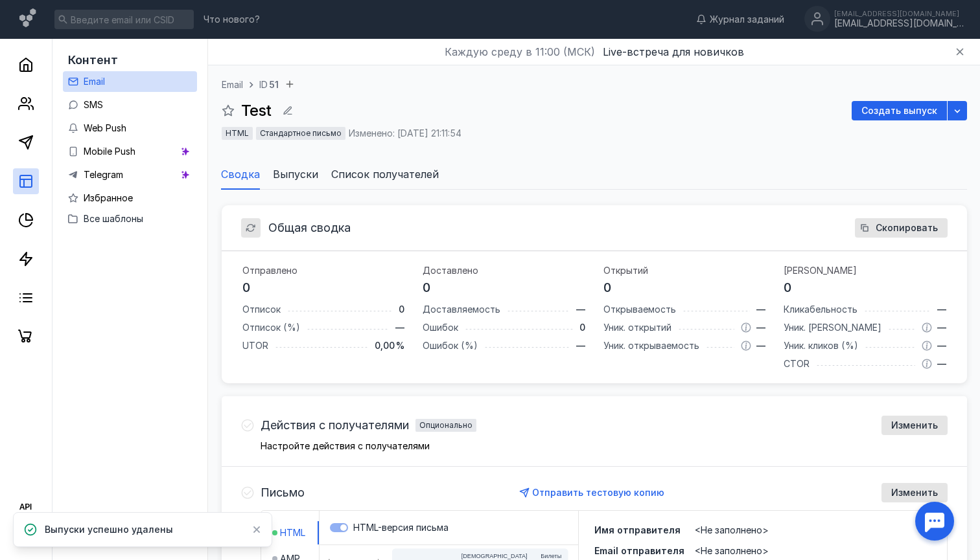 This screenshot has width=980, height=560. Describe the element at coordinates (821, 309) in the screenshot. I see `span: Кликабельность` at that location.